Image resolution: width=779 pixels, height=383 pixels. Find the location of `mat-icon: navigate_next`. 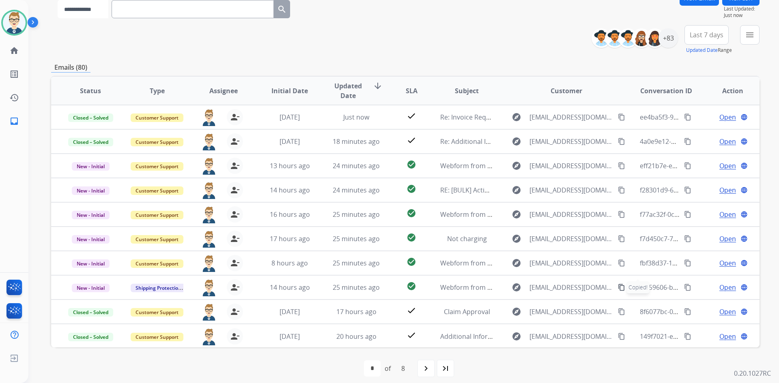

mat-icon: navigate_next is located at coordinates (426, 369).